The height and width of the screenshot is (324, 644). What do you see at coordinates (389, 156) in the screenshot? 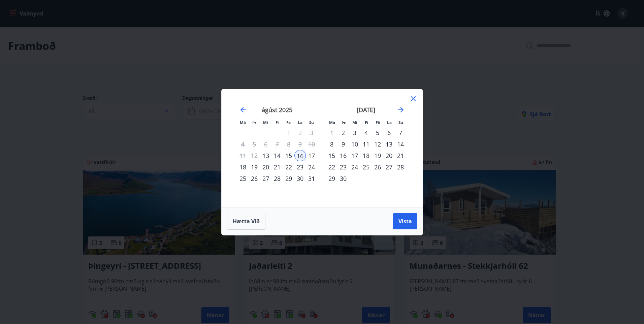
I see `td: Choose laugardagur, 20. september 2025 as your check-out date. It’s available.` at bounding box center [389, 156].